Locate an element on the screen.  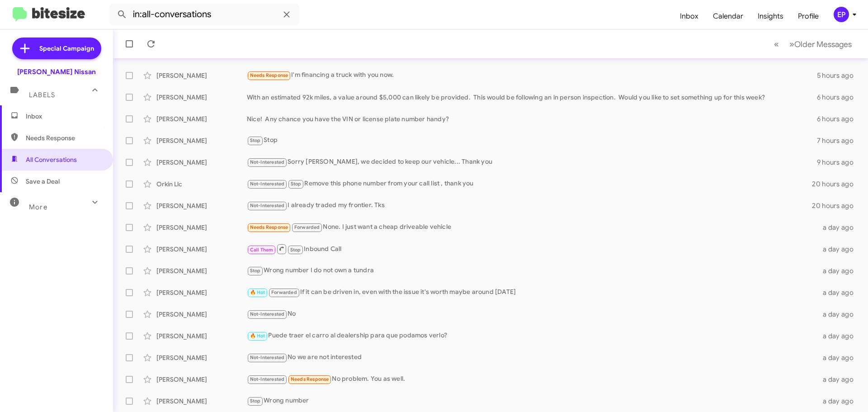
span: Save a Deal is located at coordinates (43, 181).